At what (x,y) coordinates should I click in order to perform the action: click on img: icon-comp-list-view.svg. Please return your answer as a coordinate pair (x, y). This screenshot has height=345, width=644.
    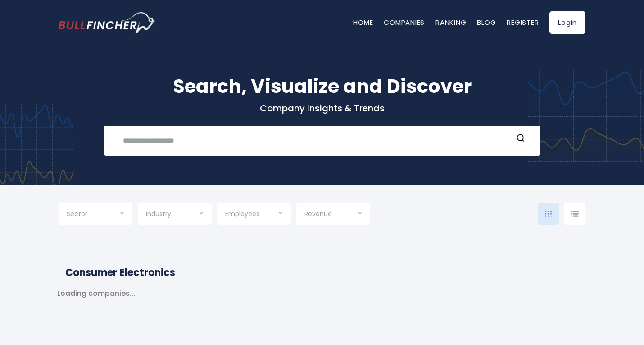
    Looking at the image, I should click on (575, 213).